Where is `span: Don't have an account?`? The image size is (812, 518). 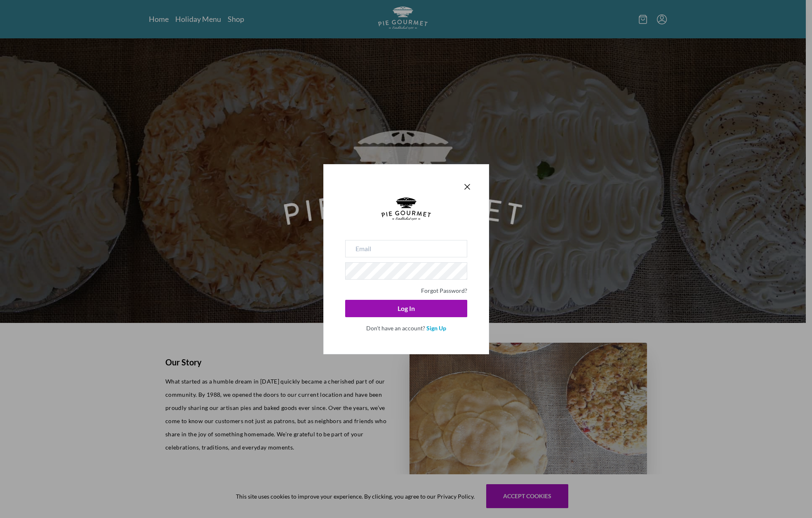
span: Don't have an account? is located at coordinates (396, 328).